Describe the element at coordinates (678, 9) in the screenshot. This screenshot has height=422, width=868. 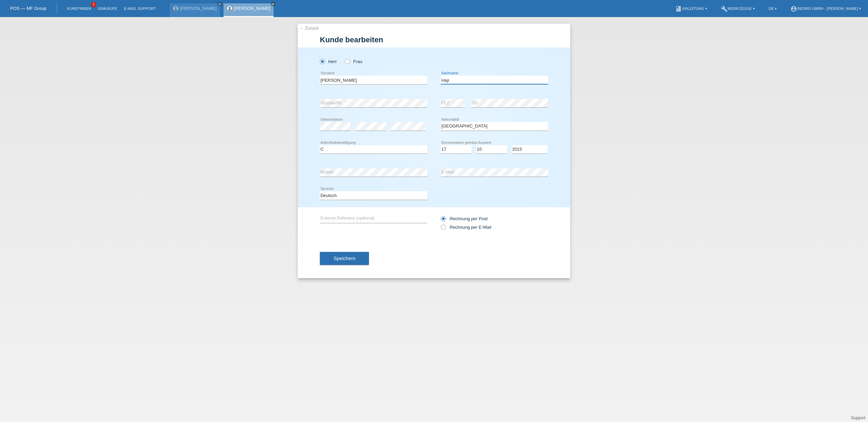
I see `i: book` at that location.